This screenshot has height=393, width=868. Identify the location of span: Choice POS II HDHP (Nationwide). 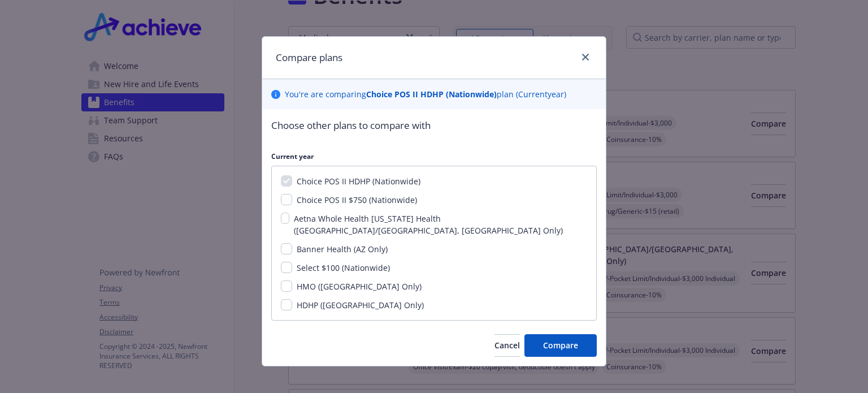
(358, 181).